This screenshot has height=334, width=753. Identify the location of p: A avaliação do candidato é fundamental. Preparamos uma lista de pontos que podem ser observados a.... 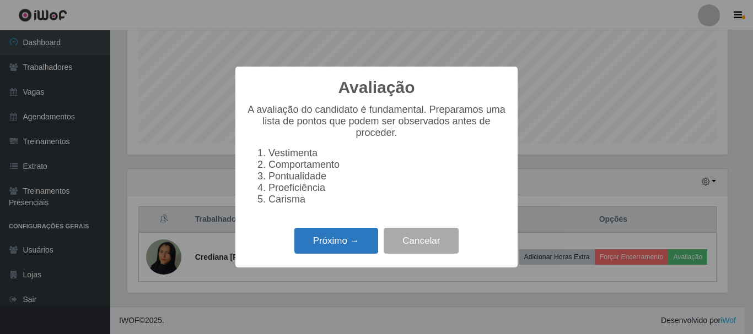
(376, 121).